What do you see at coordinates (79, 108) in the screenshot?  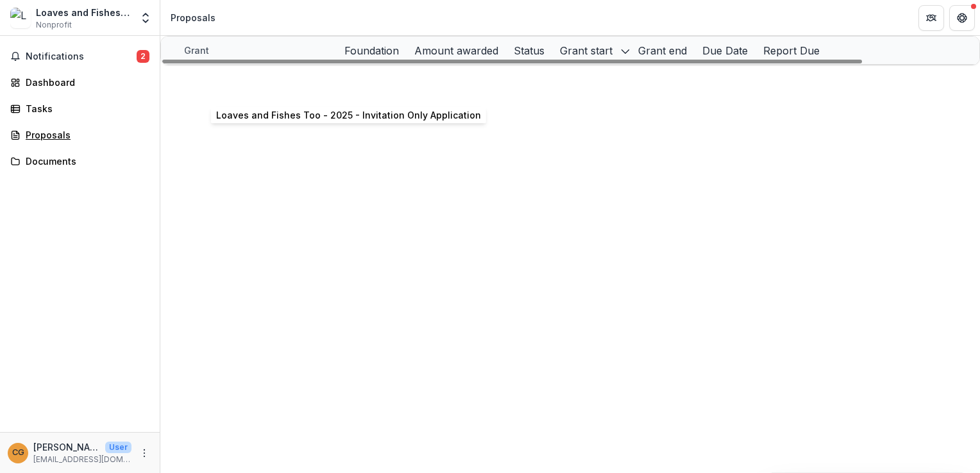 I see `a: Tasks` at bounding box center [79, 108].